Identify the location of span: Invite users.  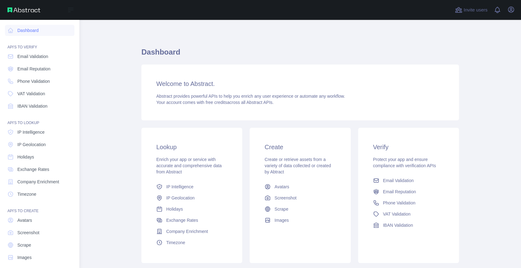
(475, 10).